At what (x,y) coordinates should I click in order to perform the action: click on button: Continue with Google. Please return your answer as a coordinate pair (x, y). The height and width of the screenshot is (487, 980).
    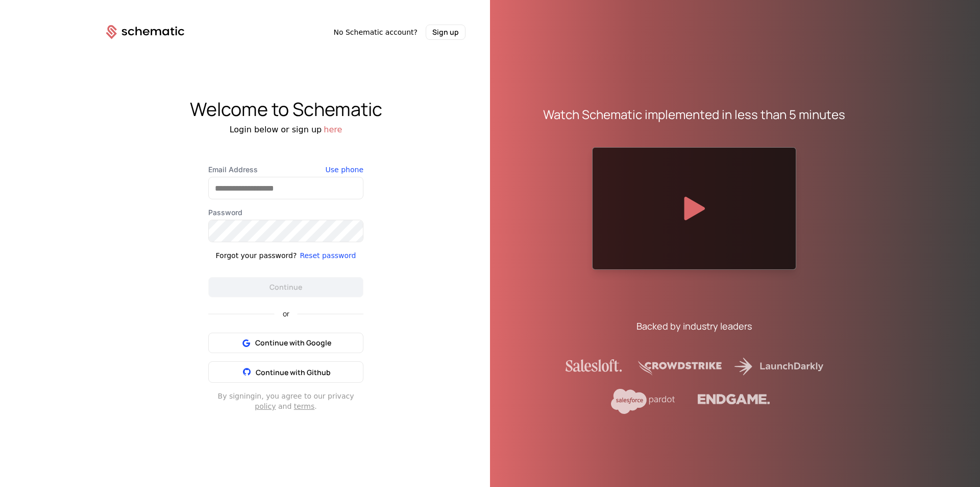
    Looking at the image, I should click on (286, 343).